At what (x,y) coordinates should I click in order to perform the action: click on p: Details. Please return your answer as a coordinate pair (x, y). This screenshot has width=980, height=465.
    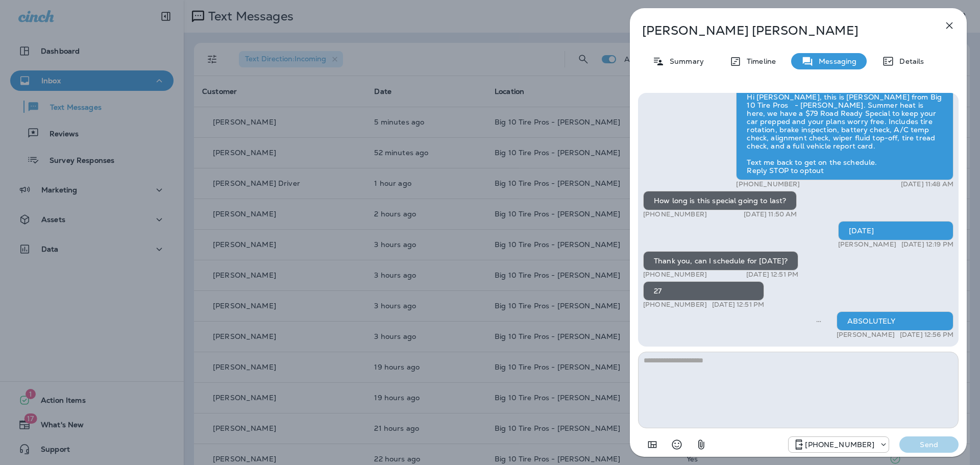
    Looking at the image, I should click on (909, 61).